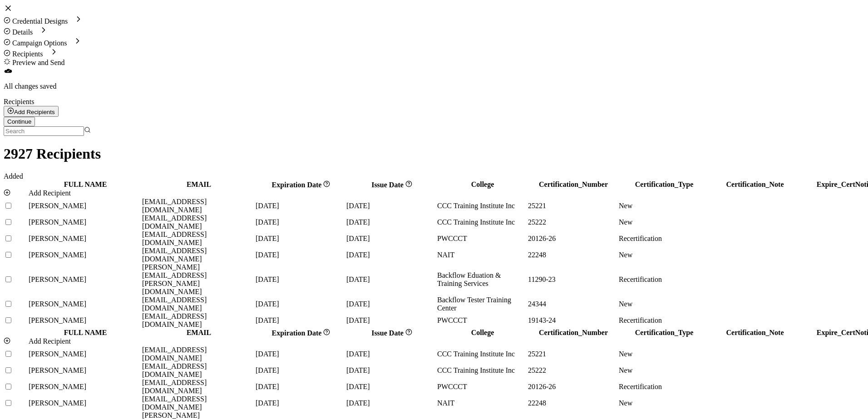  Describe the element at coordinates (541, 279) in the screenshot. I see `span: 11290-23` at that location.